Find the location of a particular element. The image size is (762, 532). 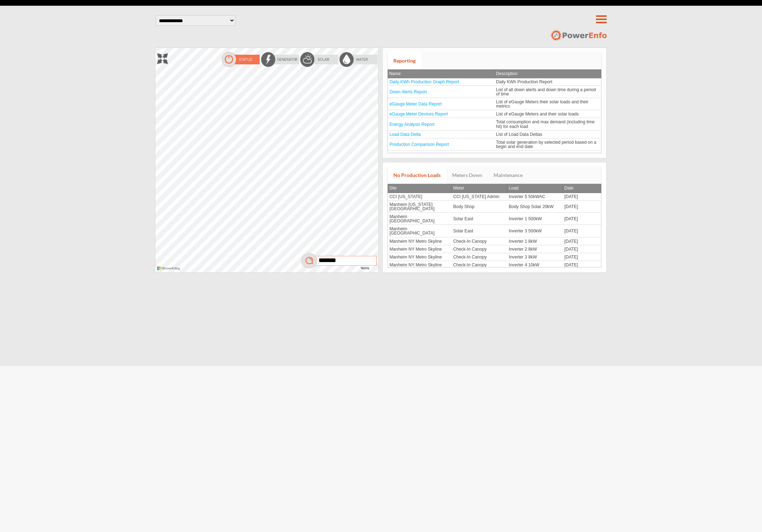

a: Microsoft Bing is located at coordinates (170, 269).